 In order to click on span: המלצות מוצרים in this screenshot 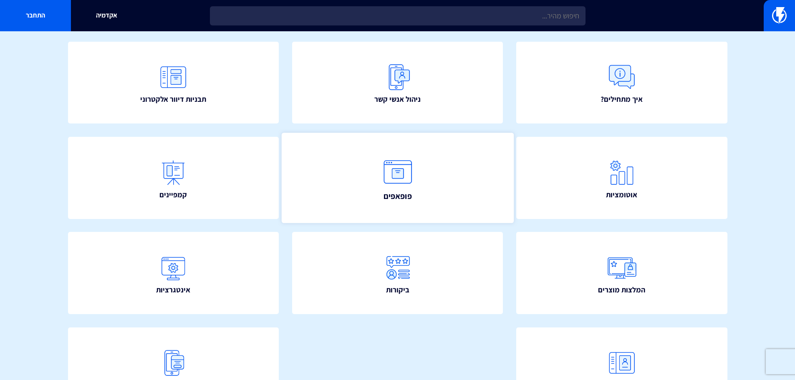, I will do `click(621, 290)`.